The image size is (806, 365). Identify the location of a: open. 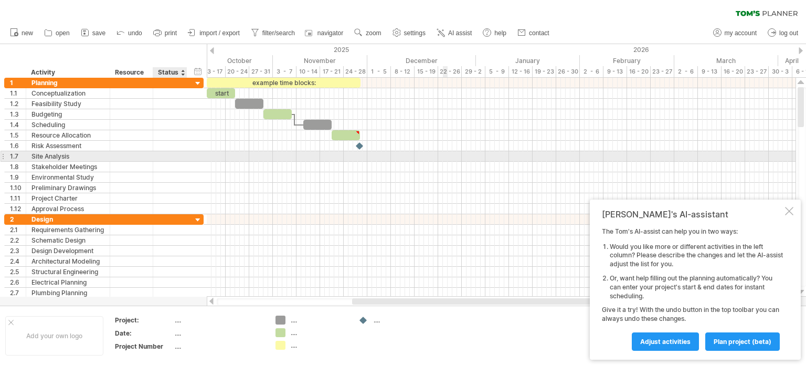
(57, 33).